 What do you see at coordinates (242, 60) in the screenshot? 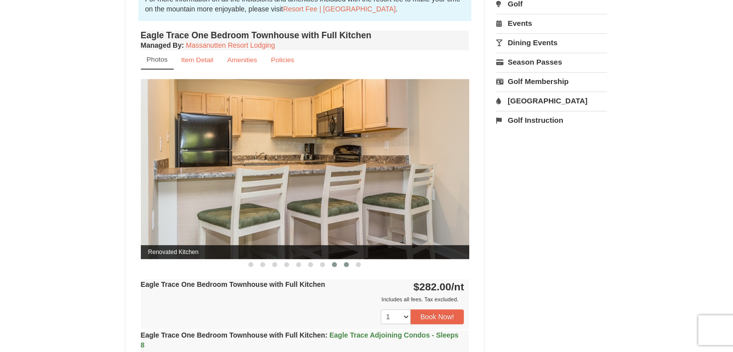
I see `a: Amenities` at bounding box center [242, 60].